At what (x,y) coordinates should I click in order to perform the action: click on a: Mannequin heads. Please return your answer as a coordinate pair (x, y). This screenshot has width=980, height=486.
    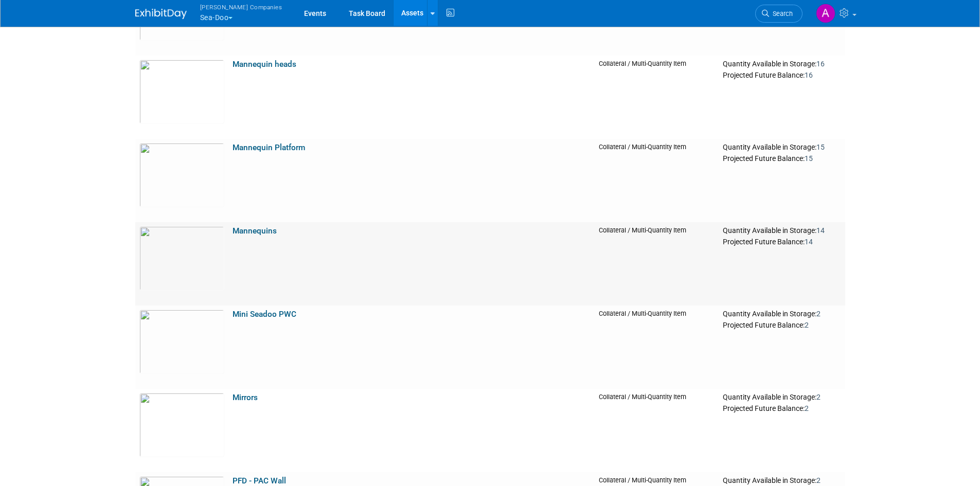
    Looking at the image, I should click on (265, 64).